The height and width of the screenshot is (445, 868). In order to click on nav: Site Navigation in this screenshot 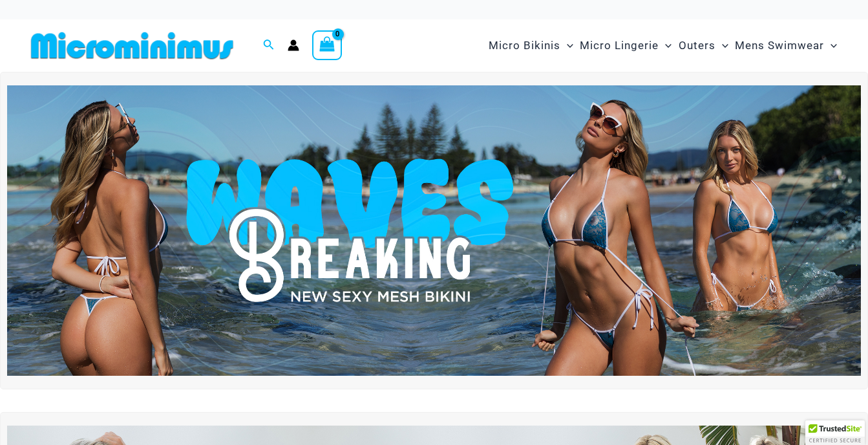, I will do `click(663, 45)`.